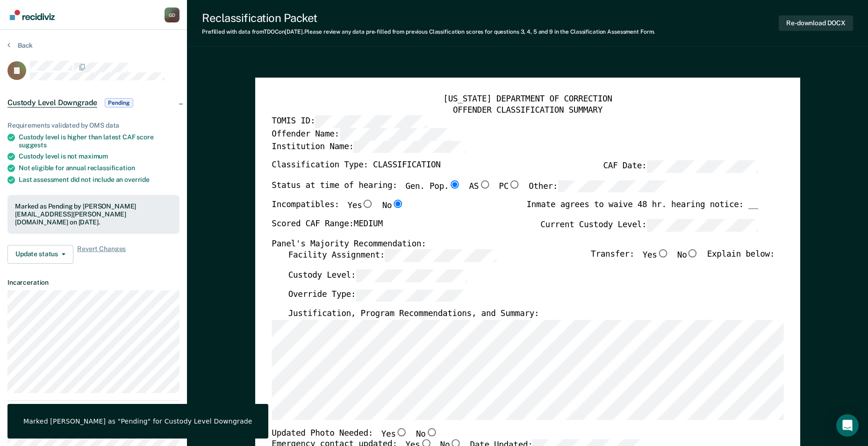  I want to click on input: Custody Level:, so click(412, 275).